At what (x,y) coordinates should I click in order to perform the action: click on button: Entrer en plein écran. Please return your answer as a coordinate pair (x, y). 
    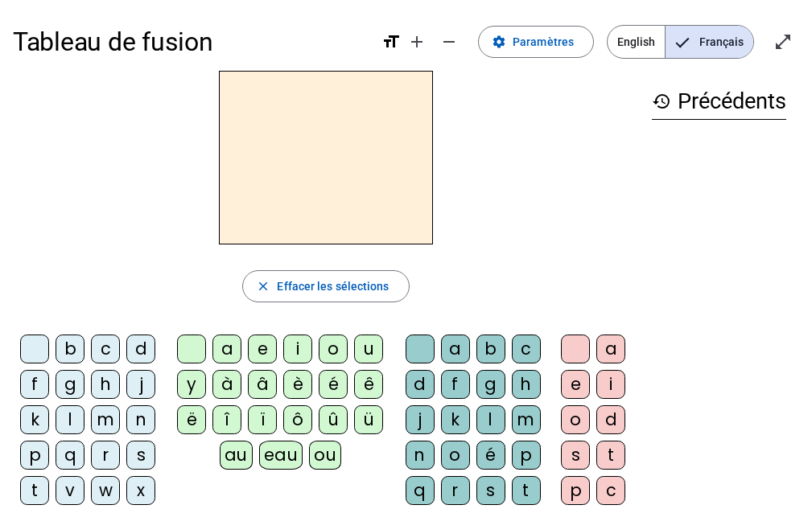
    Looking at the image, I should click on (783, 42).